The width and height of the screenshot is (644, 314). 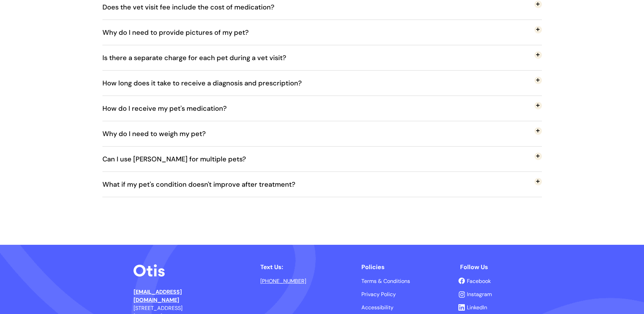 I want to click on button: Why do I need to weigh my pet?, so click(x=322, y=134).